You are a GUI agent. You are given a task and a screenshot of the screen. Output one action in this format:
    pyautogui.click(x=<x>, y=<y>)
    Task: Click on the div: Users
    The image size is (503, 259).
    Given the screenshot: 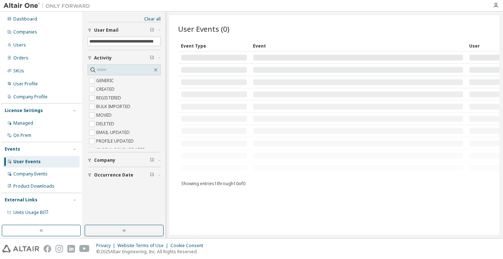 What is the action you would take?
    pyautogui.click(x=19, y=45)
    